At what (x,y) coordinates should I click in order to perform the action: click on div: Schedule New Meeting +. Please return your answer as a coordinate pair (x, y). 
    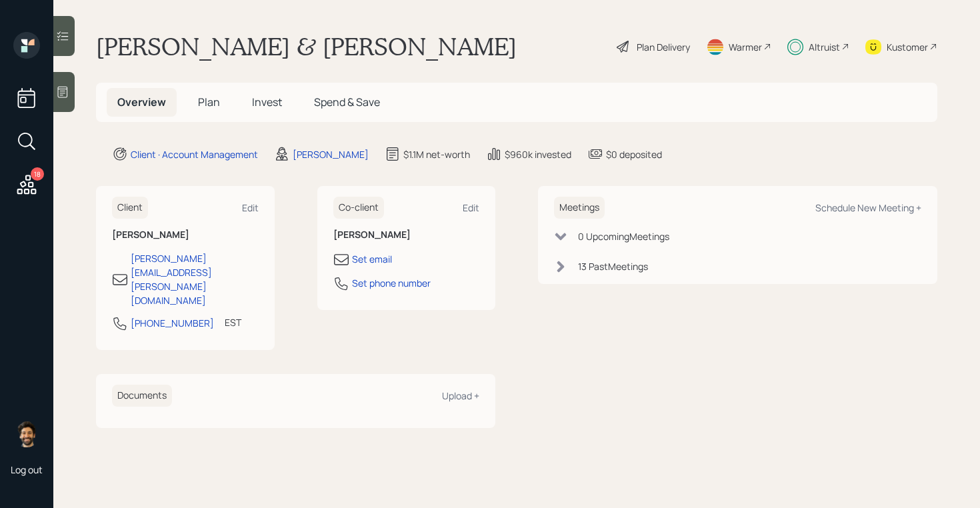
    Looking at the image, I should click on (868, 207).